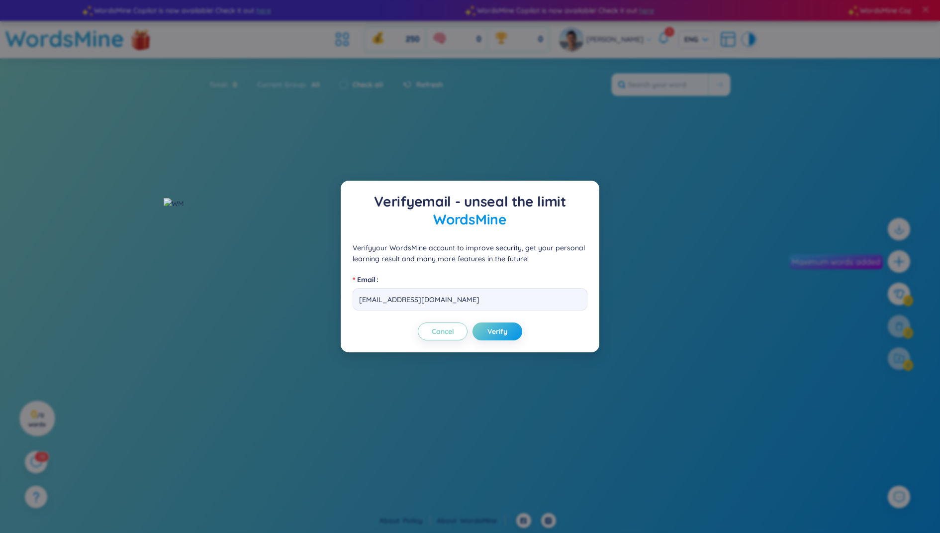 The width and height of the screenshot is (940, 533). Describe the element at coordinates (139, 62) in the screenshot. I see `div: Keywords by Traffic` at that location.